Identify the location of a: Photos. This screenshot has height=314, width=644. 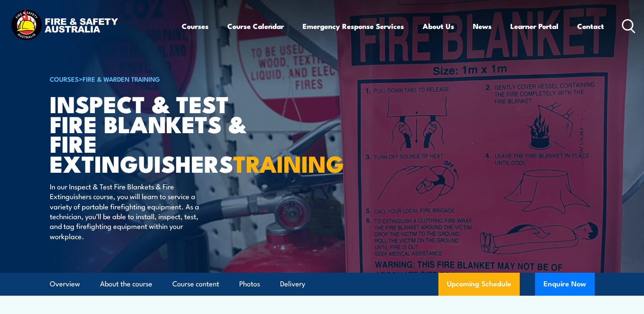
(249, 284).